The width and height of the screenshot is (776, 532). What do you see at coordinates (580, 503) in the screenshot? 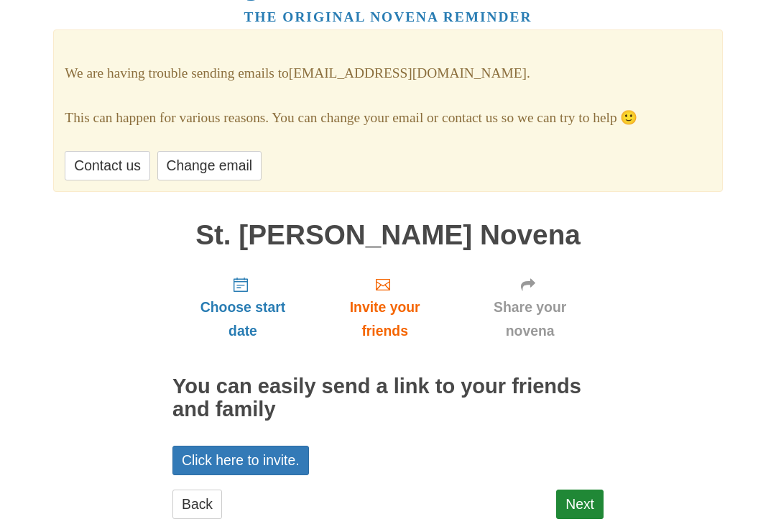
I see `a: Next` at bounding box center [580, 503].